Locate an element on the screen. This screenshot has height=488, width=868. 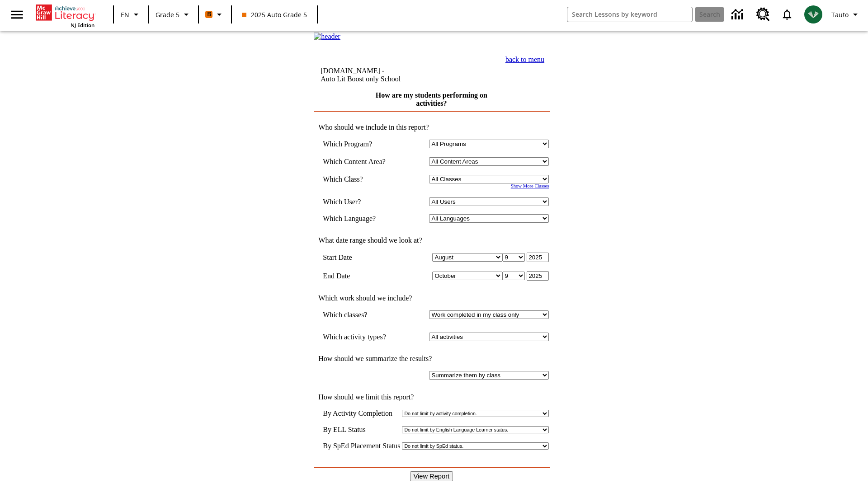
td: By Activity Completion is located at coordinates (361, 414).